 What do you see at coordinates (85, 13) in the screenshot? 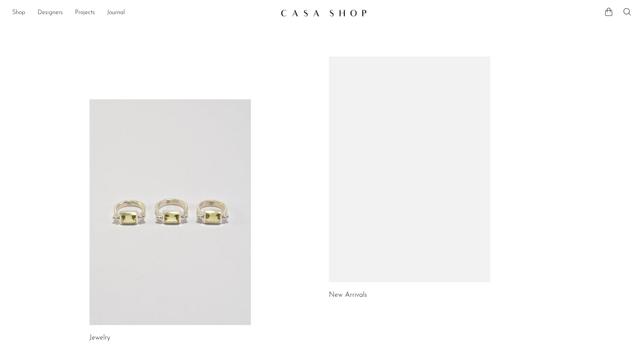
I see `a: Projects` at bounding box center [85, 13].